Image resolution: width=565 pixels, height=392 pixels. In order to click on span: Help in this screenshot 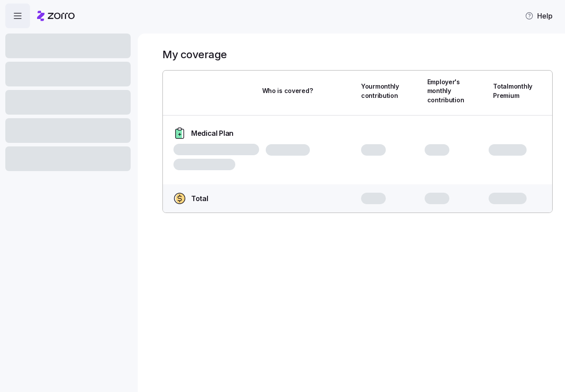, I will do `click(539, 16)`.